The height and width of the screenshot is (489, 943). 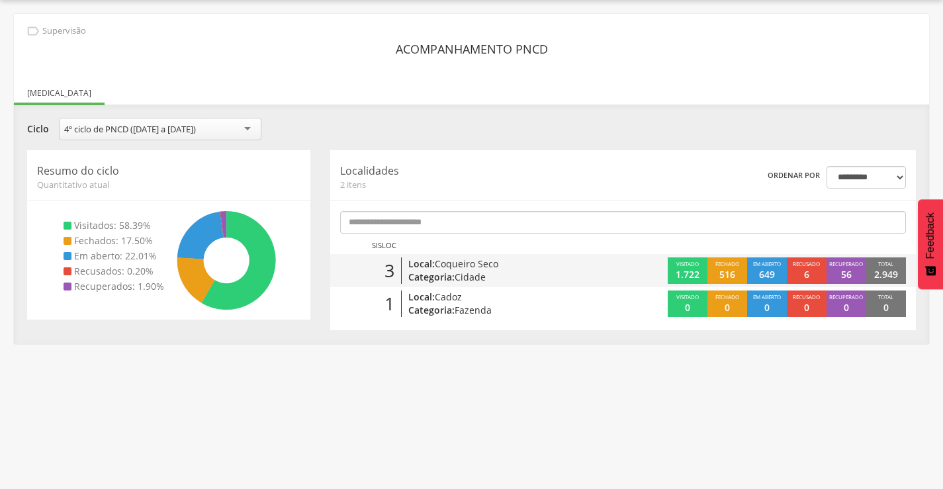 What do you see at coordinates (470, 277) in the screenshot?
I see `span: Cidade` at bounding box center [470, 277].